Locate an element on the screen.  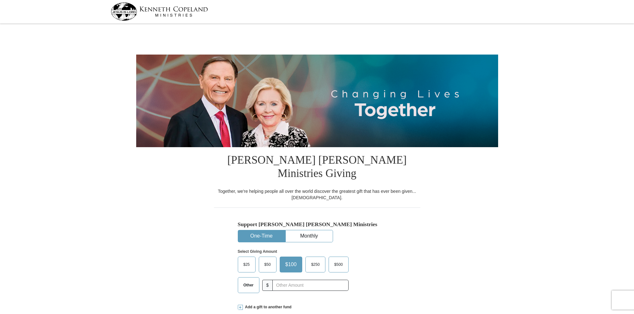
button: One-Time is located at coordinates (262, 236).